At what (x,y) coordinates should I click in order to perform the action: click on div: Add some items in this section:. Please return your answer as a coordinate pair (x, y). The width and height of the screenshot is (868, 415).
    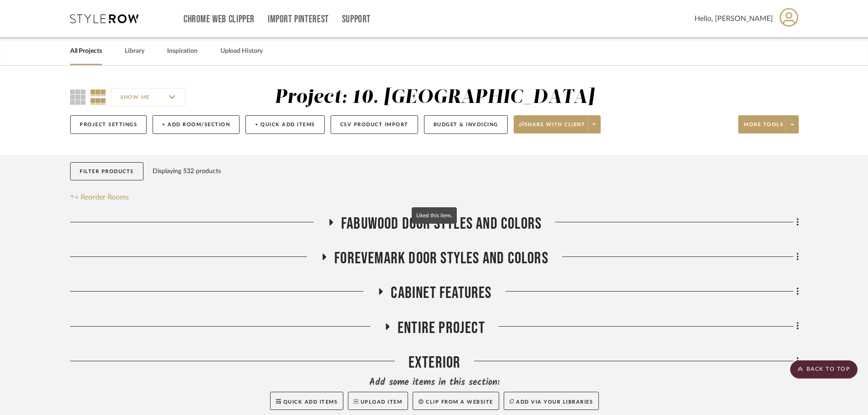
    Looking at the image, I should click on (434, 383).